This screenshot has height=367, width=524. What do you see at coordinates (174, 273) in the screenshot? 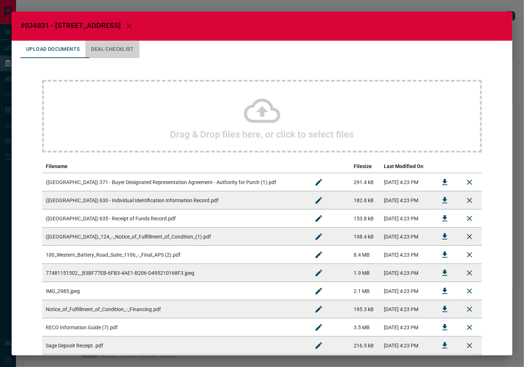
I see `td: 77481151502__B3BF77EB-6FB3-4AE1-B206-D495210168F3.jpeg` at bounding box center [174, 273].